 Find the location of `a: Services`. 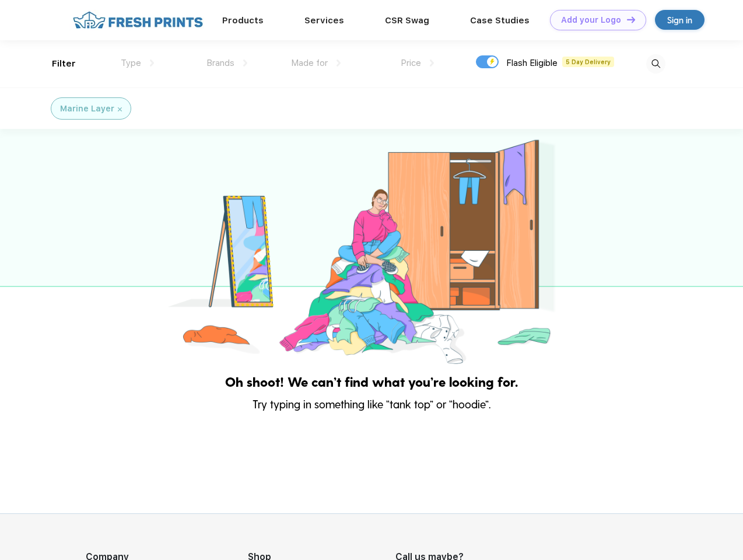

a: Services is located at coordinates (324, 21).